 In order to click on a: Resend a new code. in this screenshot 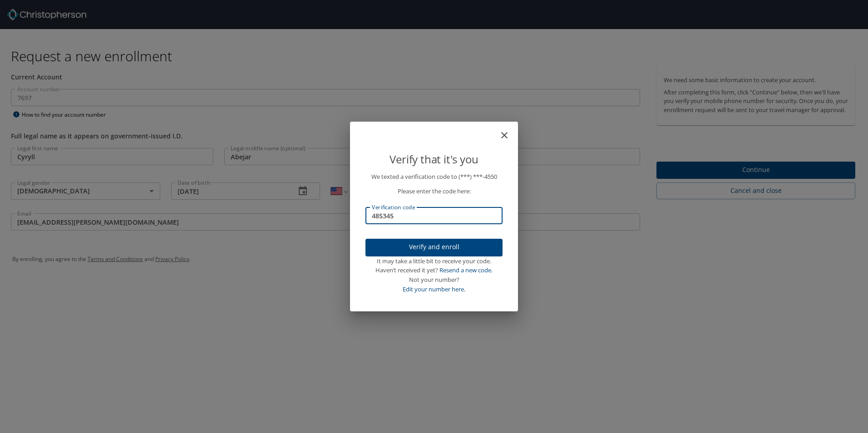, I will do `click(466, 270)`.